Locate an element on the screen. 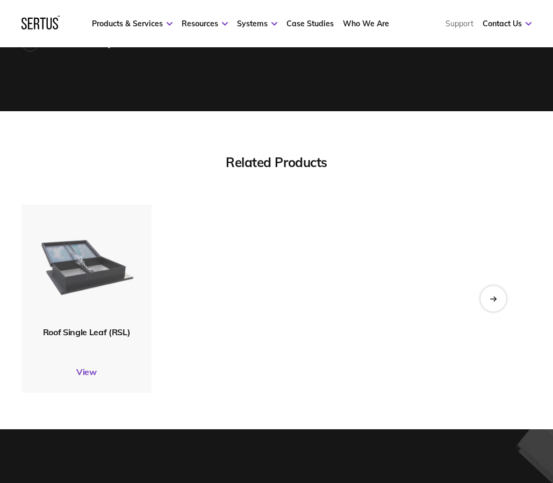 Image resolution: width=553 pixels, height=483 pixels. div: Related Products is located at coordinates (276, 162).